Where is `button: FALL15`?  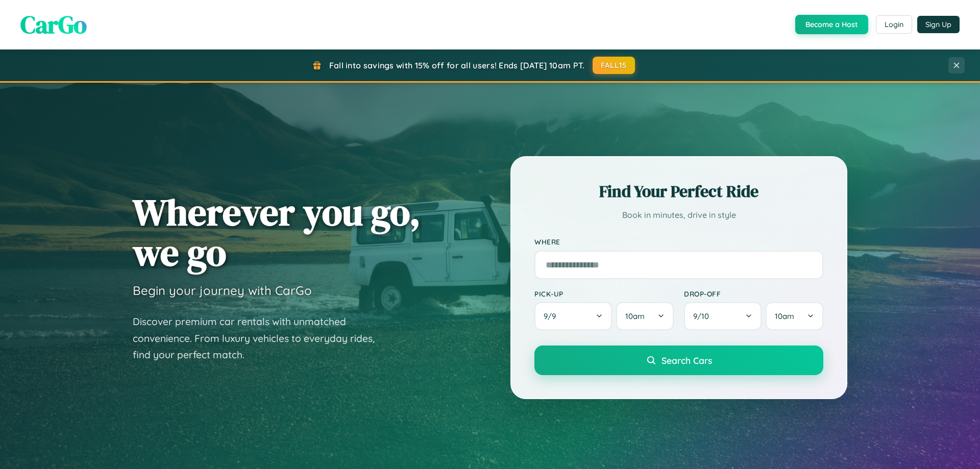 button: FALL15 is located at coordinates (614, 66).